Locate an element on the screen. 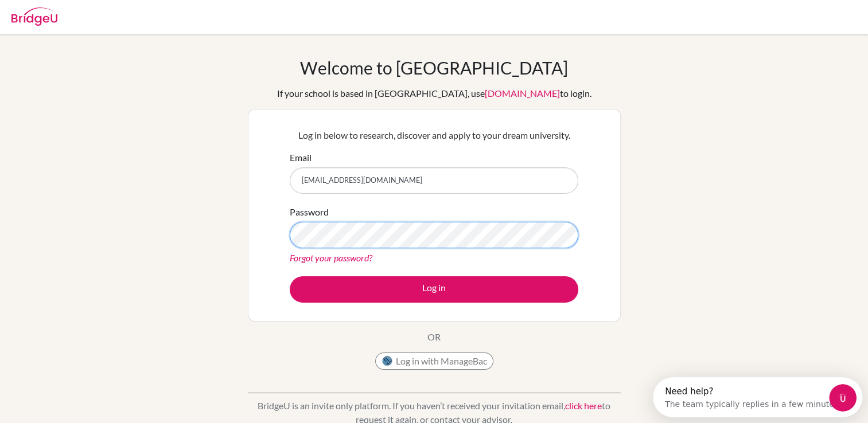 The image size is (868, 423). a: click here is located at coordinates (584, 406).